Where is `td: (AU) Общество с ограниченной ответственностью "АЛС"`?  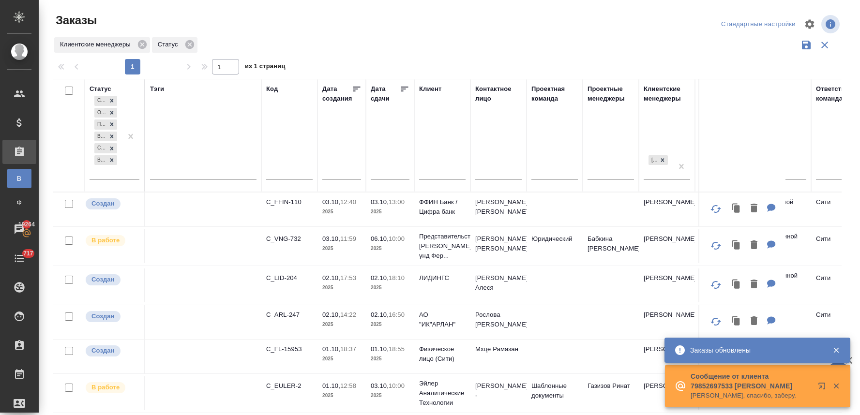 td: (AU) Общество с ограниченной ответственностью "АЛС" is located at coordinates (753, 210).